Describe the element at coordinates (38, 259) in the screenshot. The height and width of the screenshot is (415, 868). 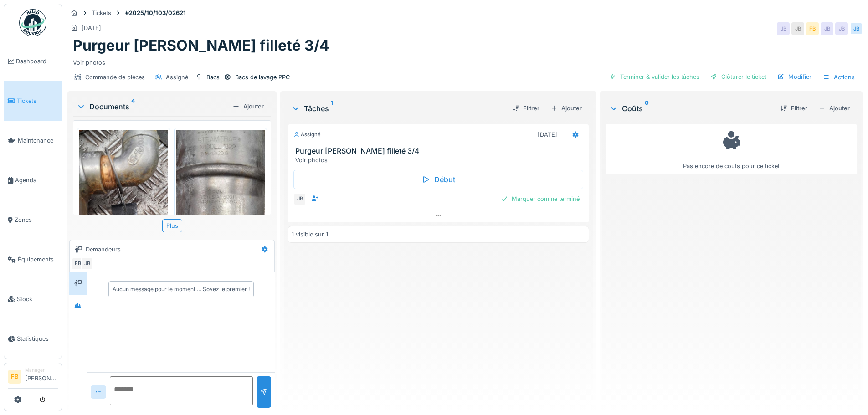
I see `span: Équipements` at that location.